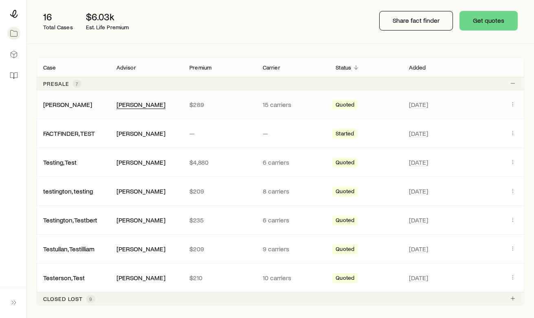 Image resolution: width=534 pixels, height=318 pixels. What do you see at coordinates (417, 68) in the screenshot?
I see `p: Added` at bounding box center [417, 68].